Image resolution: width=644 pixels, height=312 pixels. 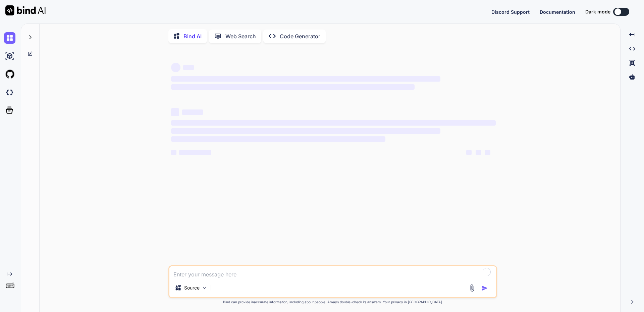 I want to click on button: Documentation, so click(x=558, y=12).